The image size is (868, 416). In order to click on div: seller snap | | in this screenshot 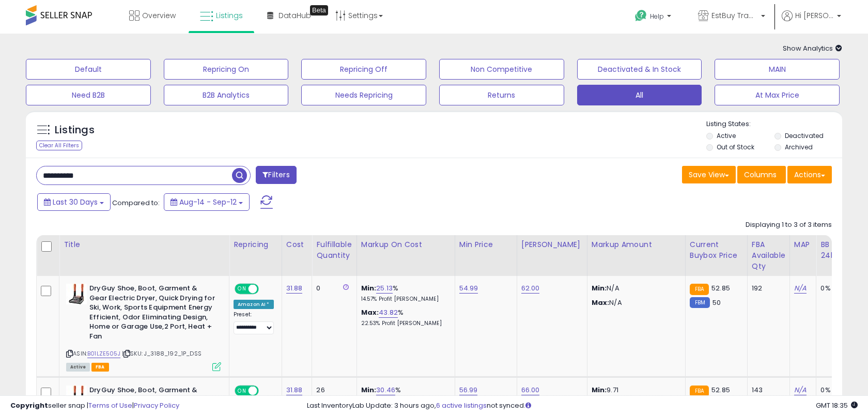, I will do `click(94, 405)`.